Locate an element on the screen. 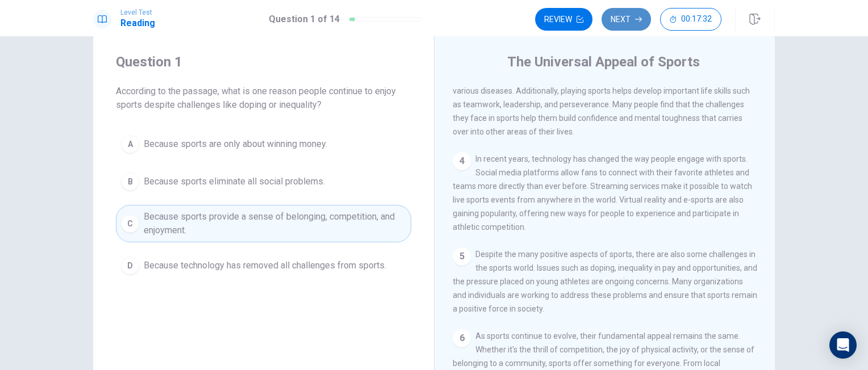 Image resolution: width=868 pixels, height=370 pixels. div: 5 is located at coordinates (462, 256).